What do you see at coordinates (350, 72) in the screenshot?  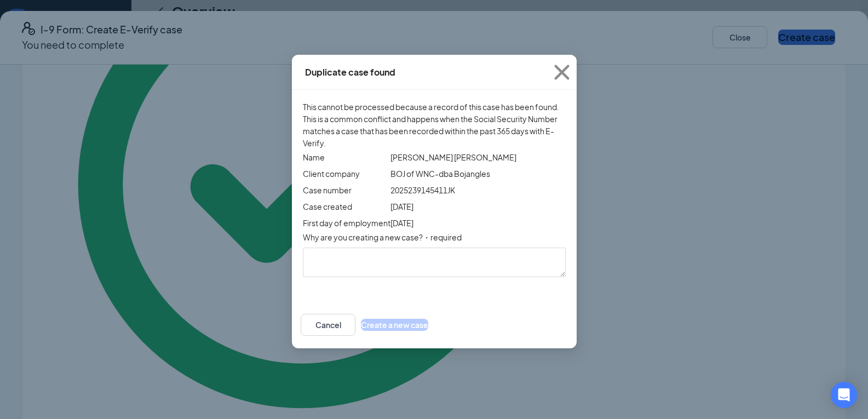 I see `div: Duplicate case found` at bounding box center [350, 72].